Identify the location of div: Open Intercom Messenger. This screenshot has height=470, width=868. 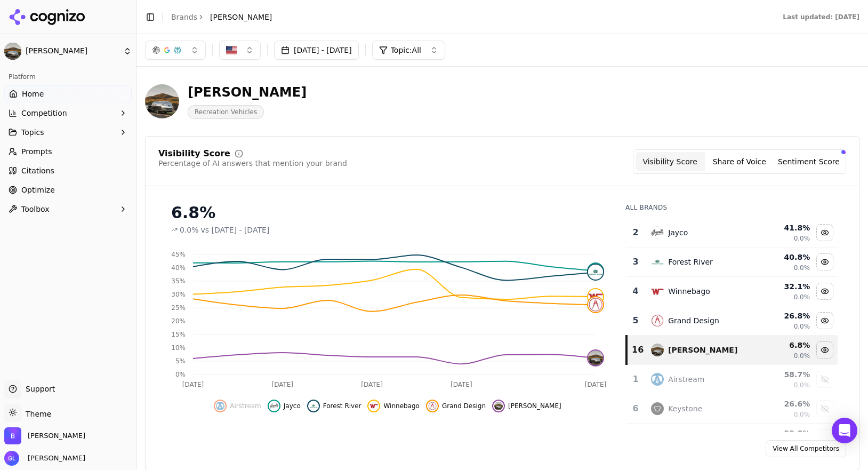
(845, 430).